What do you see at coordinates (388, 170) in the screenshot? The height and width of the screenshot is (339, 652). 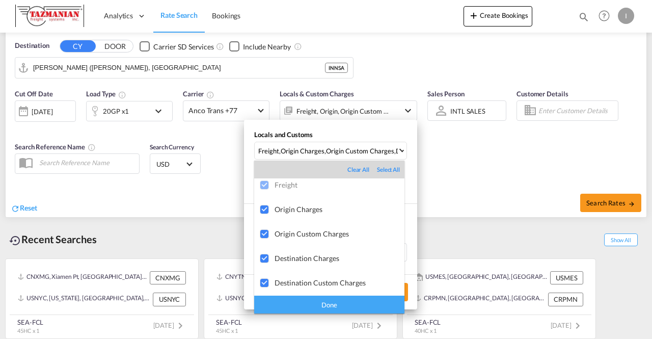 I see `div: Select All` at bounding box center [388, 170].